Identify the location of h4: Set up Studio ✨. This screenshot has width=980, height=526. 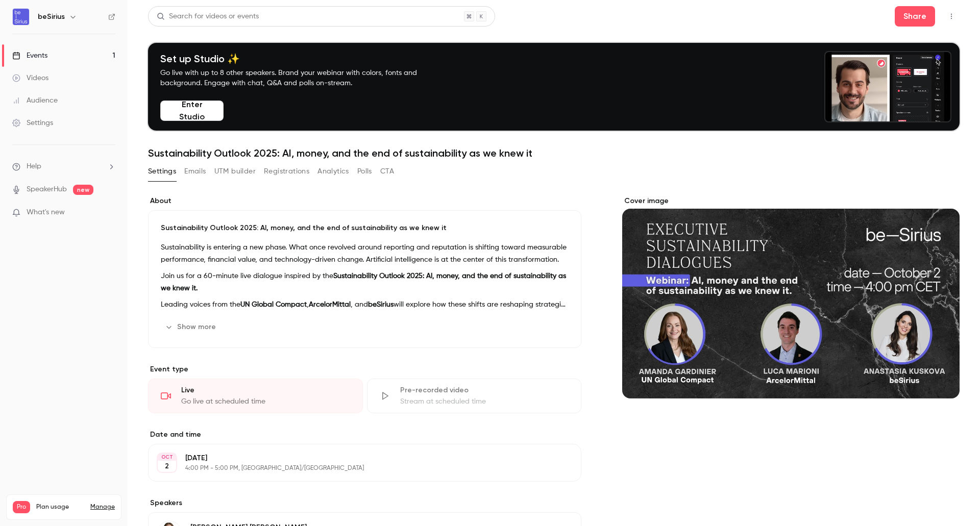
(301, 59).